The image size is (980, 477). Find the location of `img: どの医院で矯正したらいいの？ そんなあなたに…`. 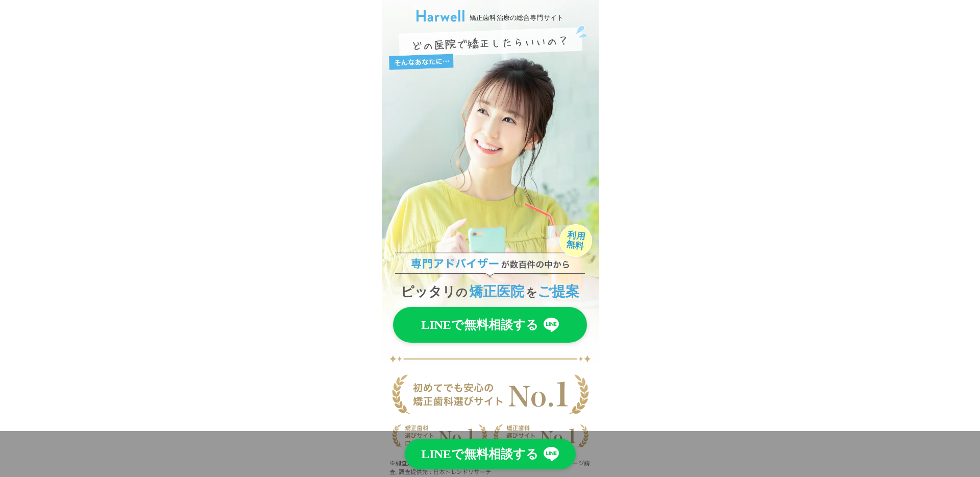

img: どの医院で矯正したらいいの？ そんなあなたに… is located at coordinates (491, 46).